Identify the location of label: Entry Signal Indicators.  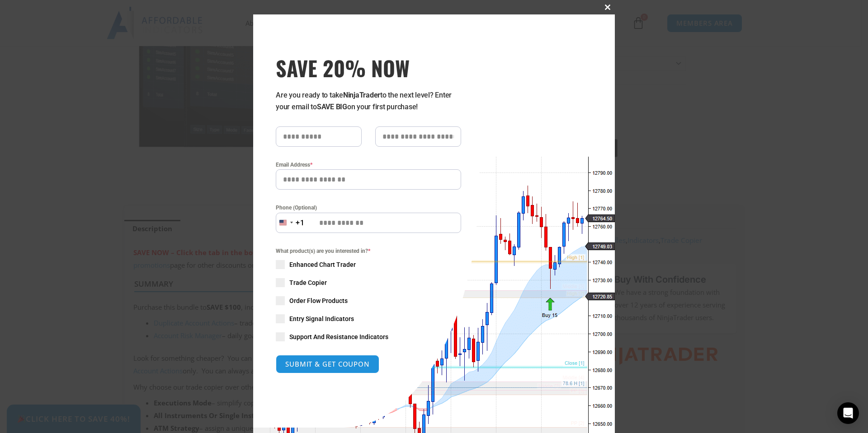
(368, 319).